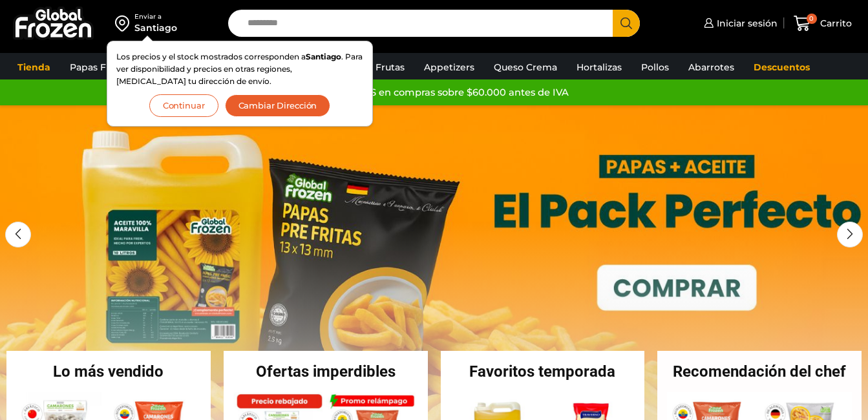  Describe the element at coordinates (746, 23) in the screenshot. I see `span: Iniciar sesión` at that location.